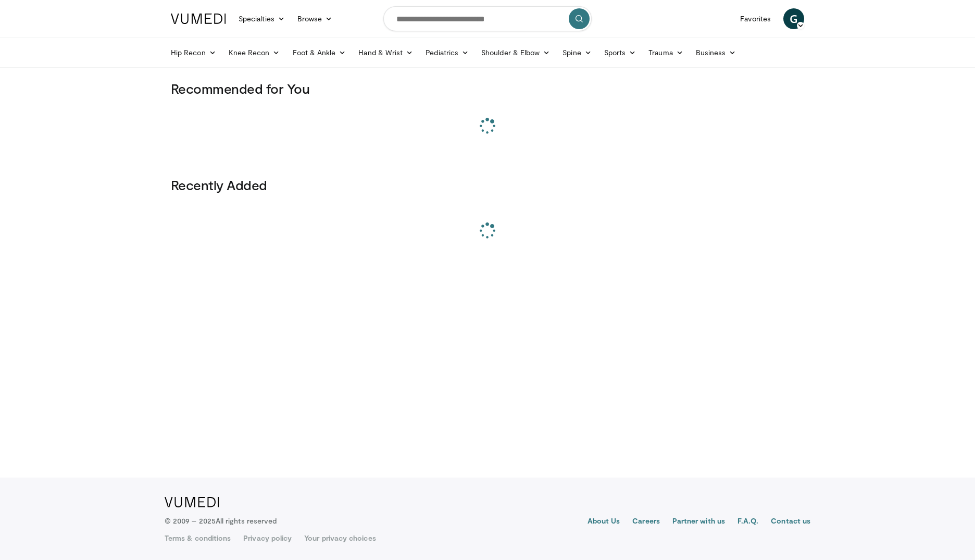 The height and width of the screenshot is (560, 975). What do you see at coordinates (793, 19) in the screenshot?
I see `a: G` at bounding box center [793, 19].